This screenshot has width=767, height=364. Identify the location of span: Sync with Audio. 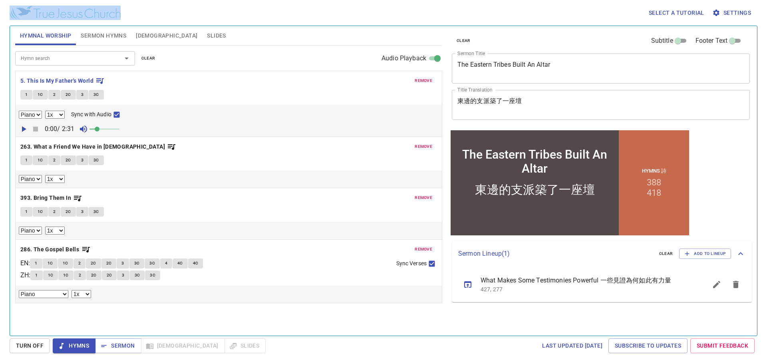
(91, 114).